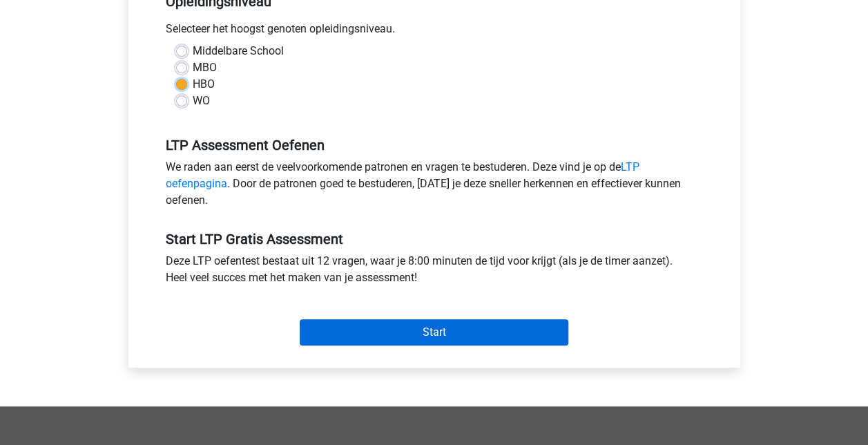 This screenshot has width=868, height=445. I want to click on div: We raden aan eerst de veelvoorkomende patronen en vragen te bestuderen. Deze vind je op de . Door..., so click(434, 186).